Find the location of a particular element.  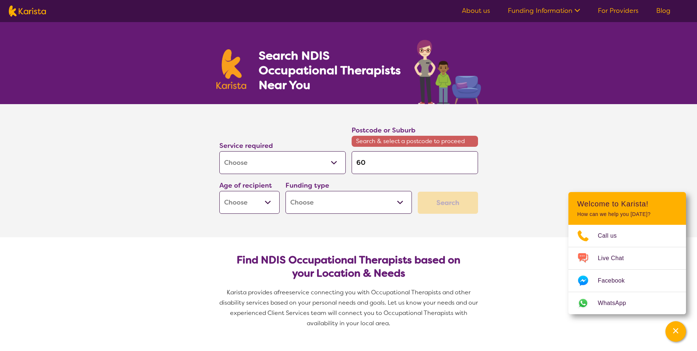

span: Facebook is located at coordinates (616, 280).